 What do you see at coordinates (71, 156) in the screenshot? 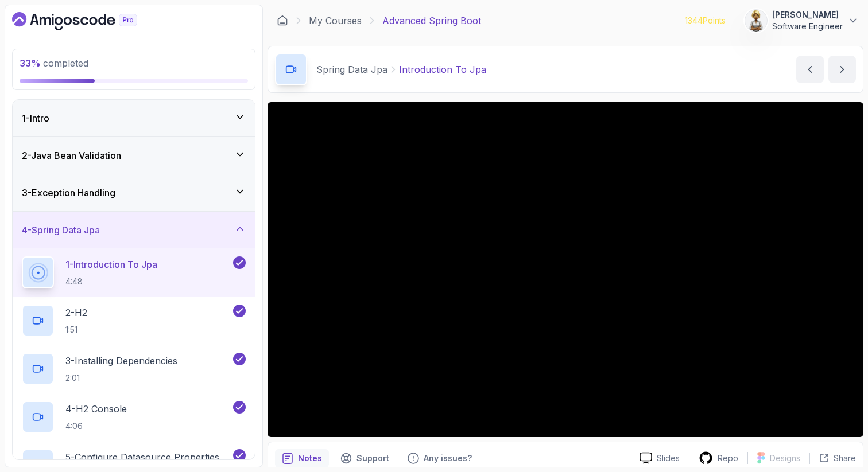
I see `h3: 2 - Java Bean Validation` at bounding box center [71, 156].